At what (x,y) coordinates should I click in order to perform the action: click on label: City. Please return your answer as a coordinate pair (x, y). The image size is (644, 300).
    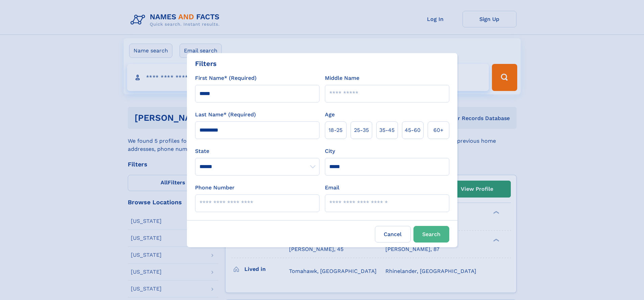
    Looking at the image, I should click on (330, 151).